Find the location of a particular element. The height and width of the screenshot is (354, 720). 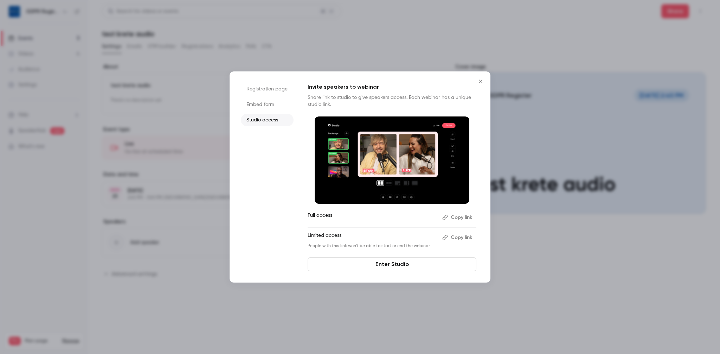

img: Invite speakers to webinar is located at coordinates (392, 160).